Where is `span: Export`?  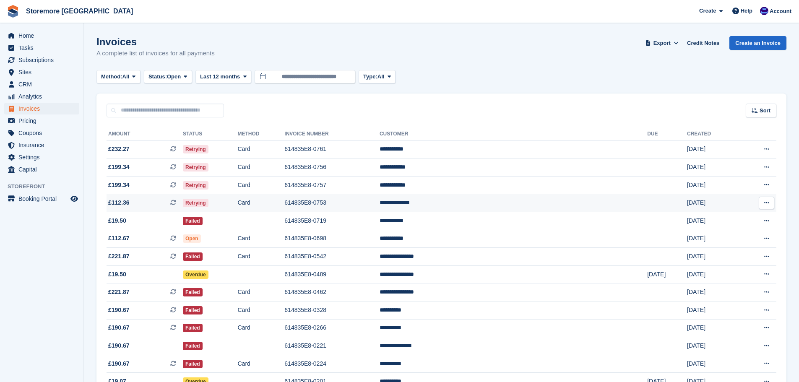 span: Export is located at coordinates (662, 43).